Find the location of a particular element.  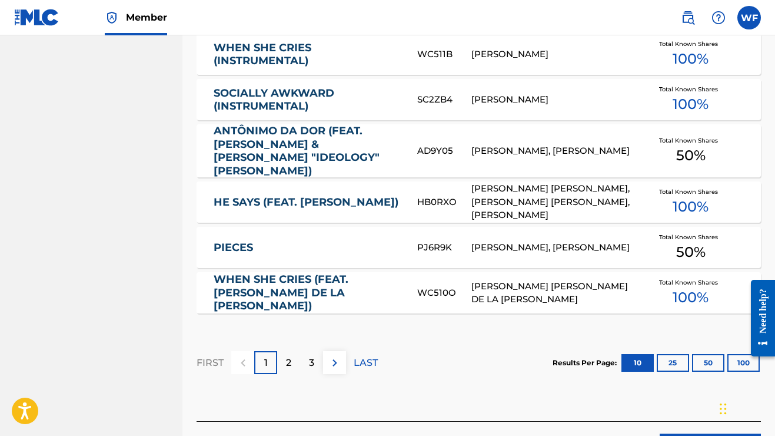

p: LAST is located at coordinates (366, 363).